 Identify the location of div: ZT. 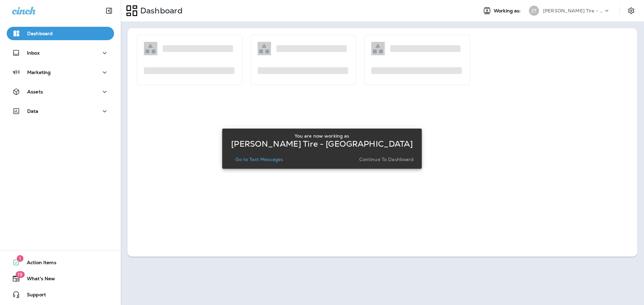
(534, 10).